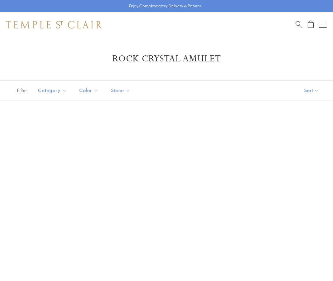 The width and height of the screenshot is (333, 281). Describe the element at coordinates (166, 59) in the screenshot. I see `h1: Rock Crystal Amulet` at that location.